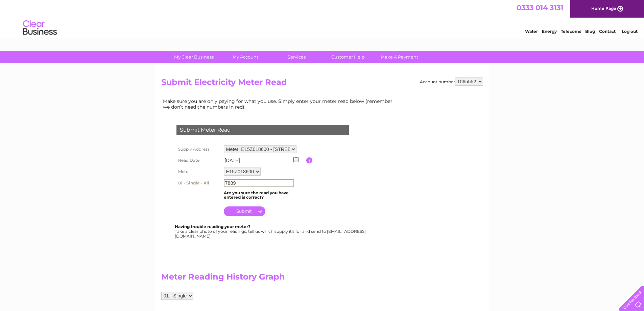 The image size is (644, 311). I want to click on th: Meter, so click(199, 171).